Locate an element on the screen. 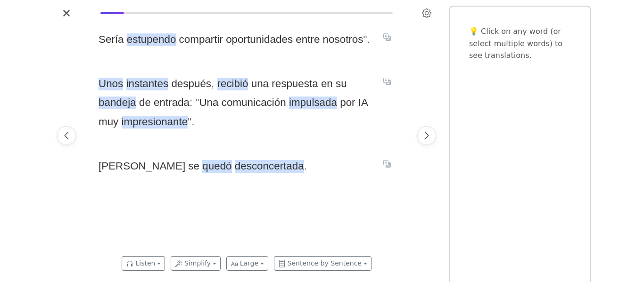 The height and width of the screenshot is (282, 644). span: por is located at coordinates (347, 103).